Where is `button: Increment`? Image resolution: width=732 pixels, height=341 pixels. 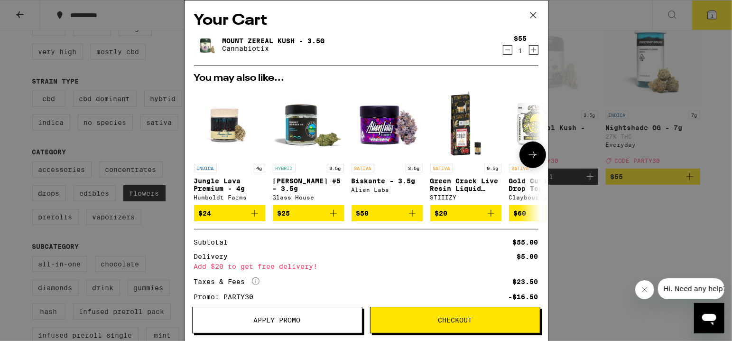 button: Increment is located at coordinates (534, 50).